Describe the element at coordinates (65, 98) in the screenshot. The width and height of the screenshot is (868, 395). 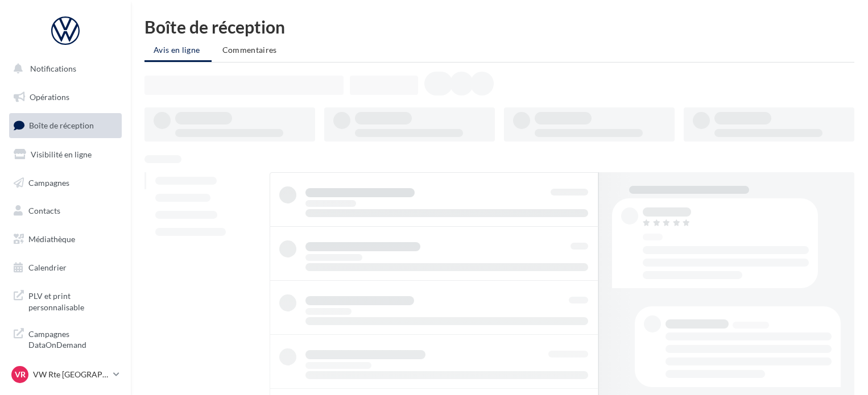
I see `a: Opérations` at that location.